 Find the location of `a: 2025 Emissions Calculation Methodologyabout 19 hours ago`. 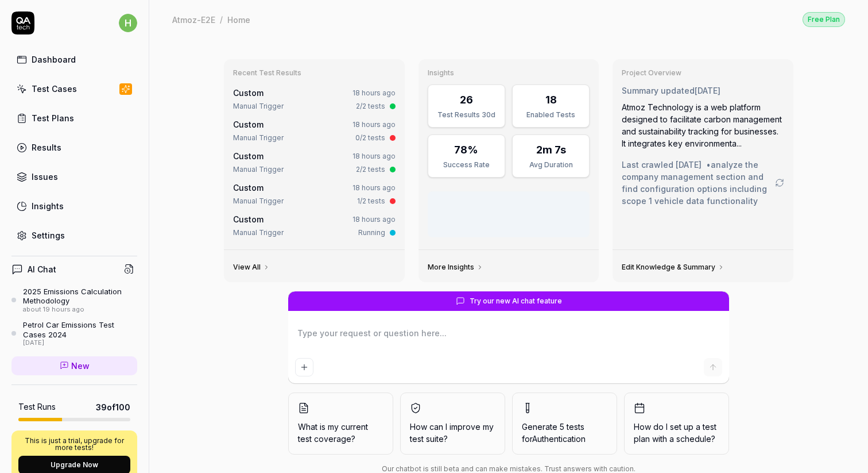

a: 2025 Emissions Calculation Methodologyabout 19 hours ago is located at coordinates (74, 300).